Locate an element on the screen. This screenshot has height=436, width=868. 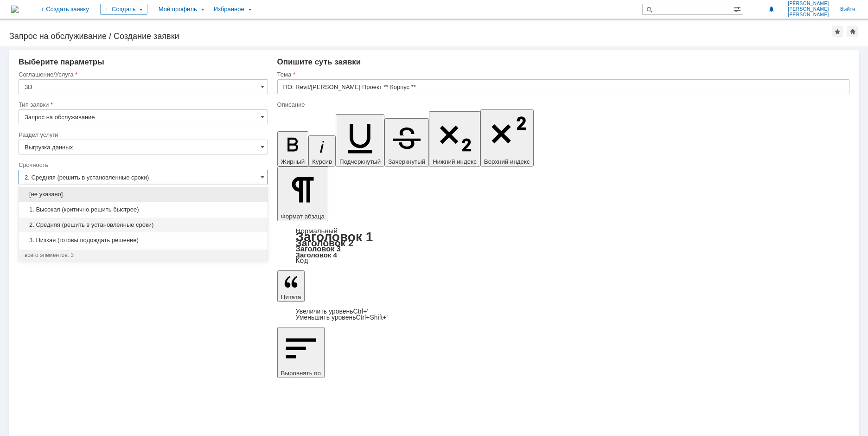
div: Сделать домашней страницей is located at coordinates (853, 31).